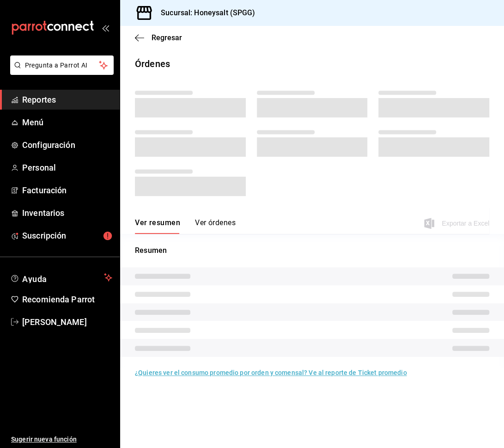  What do you see at coordinates (185, 226) in the screenshot?
I see `div: navigation tabs` at bounding box center [185, 226].